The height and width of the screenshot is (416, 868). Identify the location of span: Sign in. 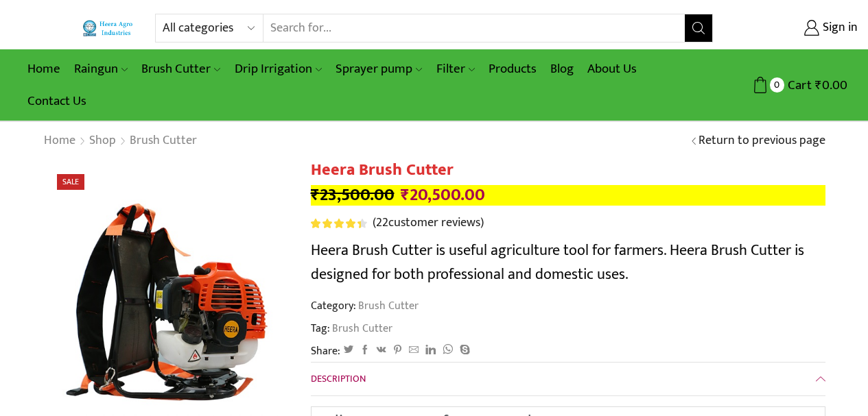
(838, 28).